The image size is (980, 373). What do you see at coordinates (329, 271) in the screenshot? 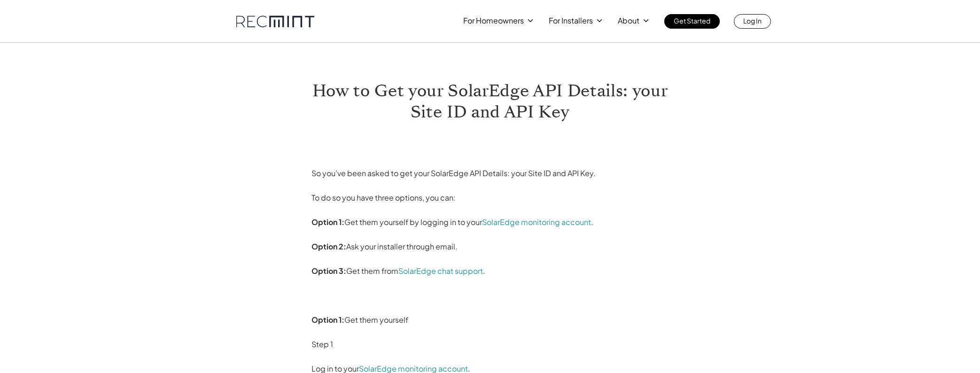
I see `strong: Option 3:` at bounding box center [329, 271].